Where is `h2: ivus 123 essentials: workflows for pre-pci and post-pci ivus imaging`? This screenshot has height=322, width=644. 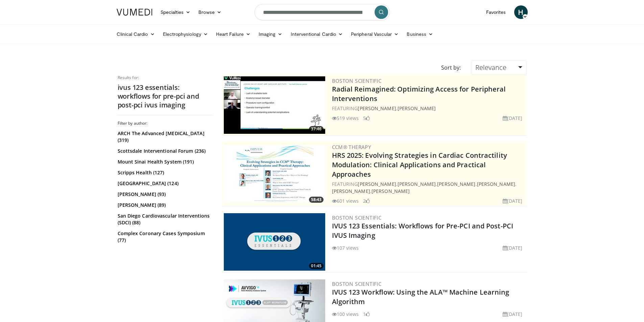
h2: ivus 123 essentials: workflows for pre-pci and post-pci ivus imaging is located at coordinates (165, 96).